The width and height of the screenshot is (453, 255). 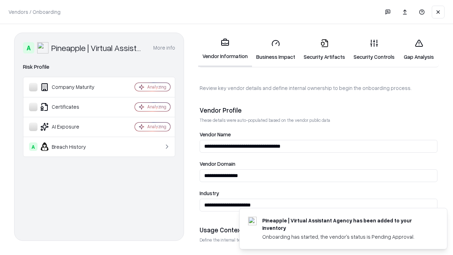 What do you see at coordinates (225, 50) in the screenshot?
I see `a: Vendor Information` at bounding box center [225, 50].